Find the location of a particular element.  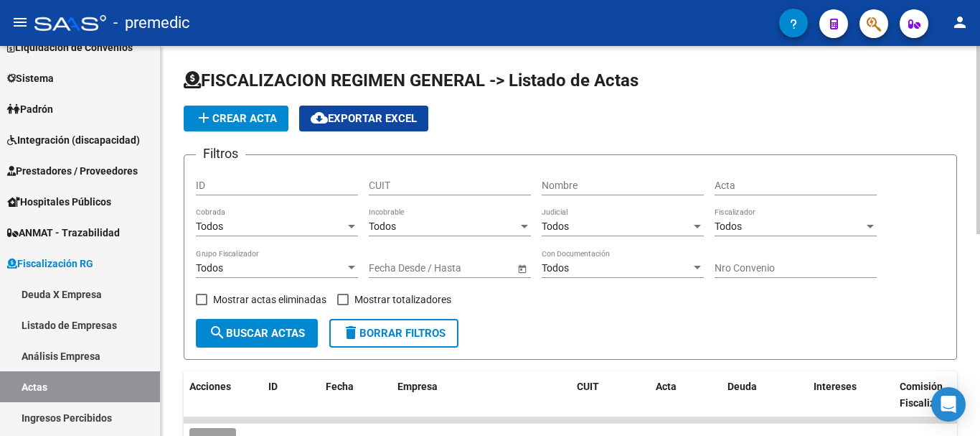

span: Mostrar totalizadores is located at coordinates (402, 299).